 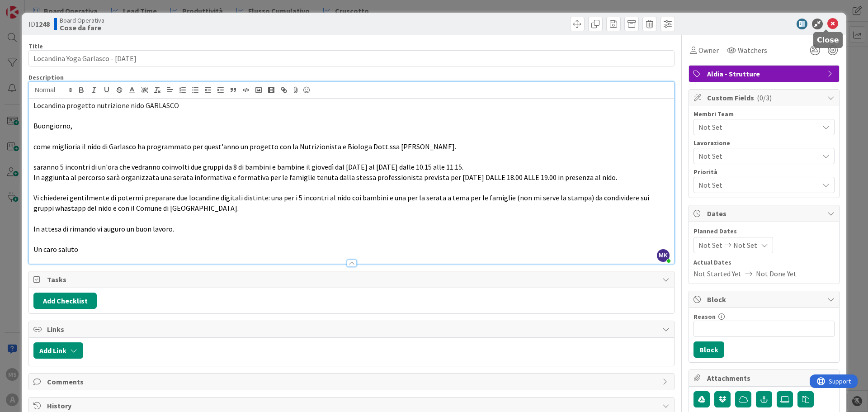 What do you see at coordinates (764, 231) in the screenshot?
I see `span: Planned Dates` at bounding box center [764, 231].